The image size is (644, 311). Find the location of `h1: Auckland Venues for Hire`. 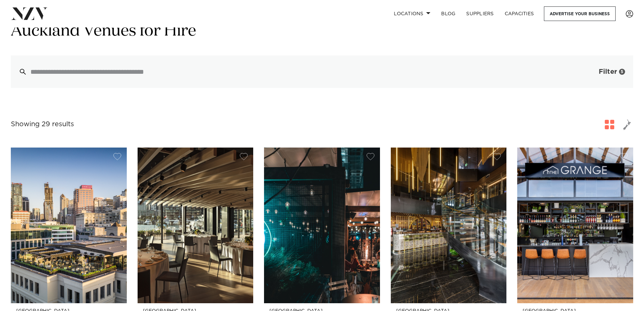

h1: Auckland Venues for Hire is located at coordinates (321, 31).